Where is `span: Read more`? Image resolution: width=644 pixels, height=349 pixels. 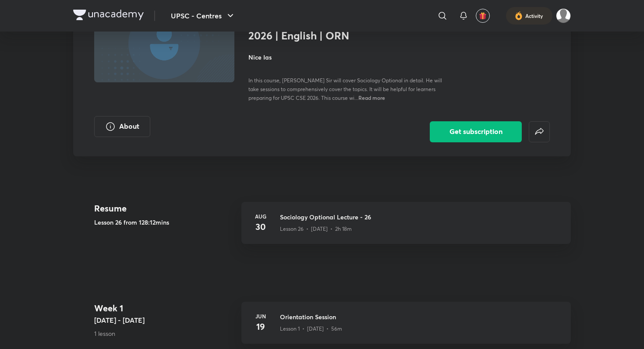
span: Read more is located at coordinates (371, 98).